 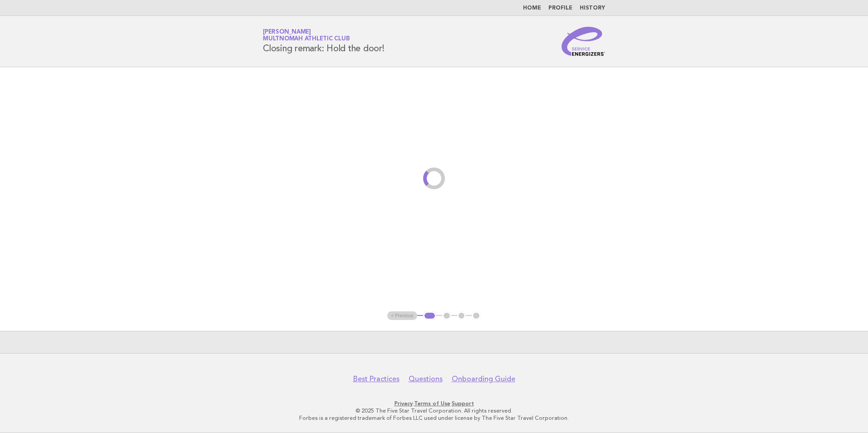 What do you see at coordinates (463, 404) in the screenshot?
I see `a: Support` at bounding box center [463, 404].